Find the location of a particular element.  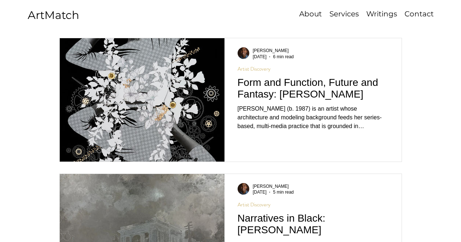

span: Jul 25 is located at coordinates (260, 192).